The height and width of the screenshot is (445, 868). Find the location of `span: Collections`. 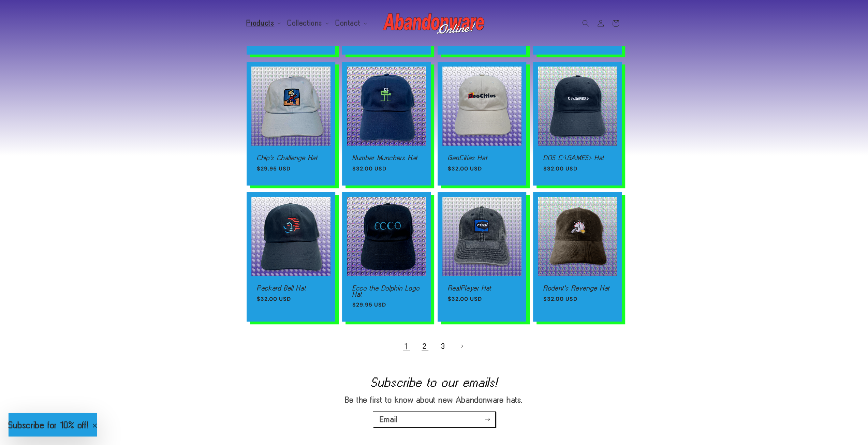

span: Collections is located at coordinates (305, 23).